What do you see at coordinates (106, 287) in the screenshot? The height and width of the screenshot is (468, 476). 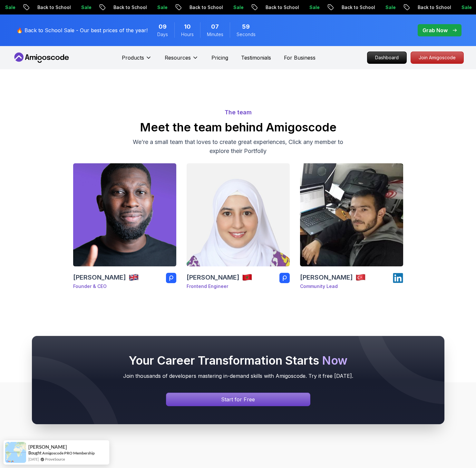 I see `p: Founder & CEO` at bounding box center [106, 287].